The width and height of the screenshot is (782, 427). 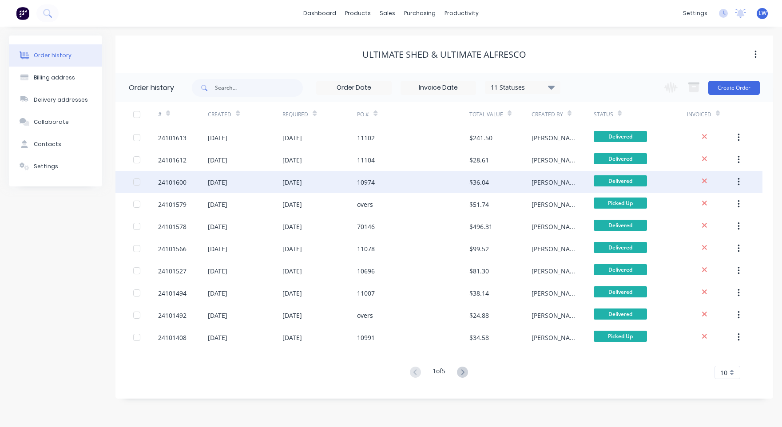 I want to click on div: $81.30, so click(x=479, y=271).